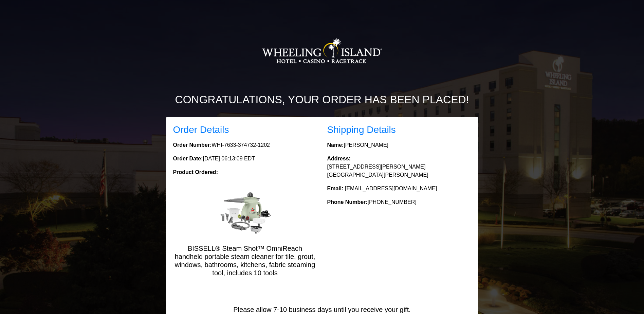 The height and width of the screenshot is (314, 644). Describe the element at coordinates (192, 145) in the screenshot. I see `strong: Order Number:` at that location.